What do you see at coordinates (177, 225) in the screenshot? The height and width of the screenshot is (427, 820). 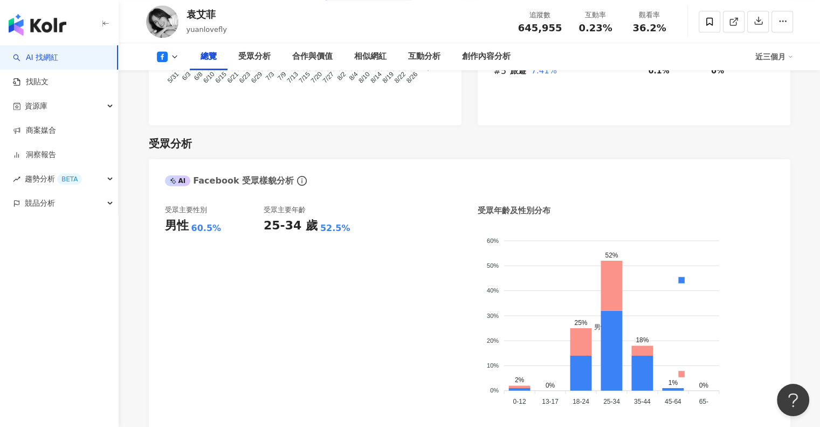 I see `div: 男性` at bounding box center [177, 225].